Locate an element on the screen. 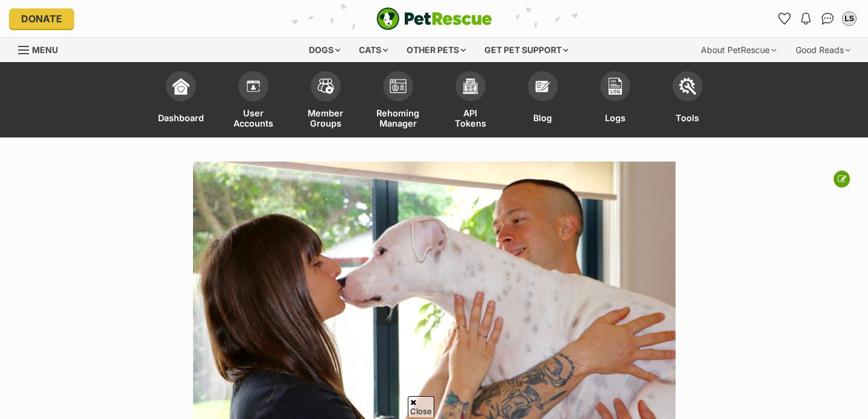 The image size is (868, 419). img: api-icon-849e3a9e6f871e3acf1f60245d25b4cd0aad652aa5f5372336901a6a67317bd8.svg is located at coordinates (471, 86).